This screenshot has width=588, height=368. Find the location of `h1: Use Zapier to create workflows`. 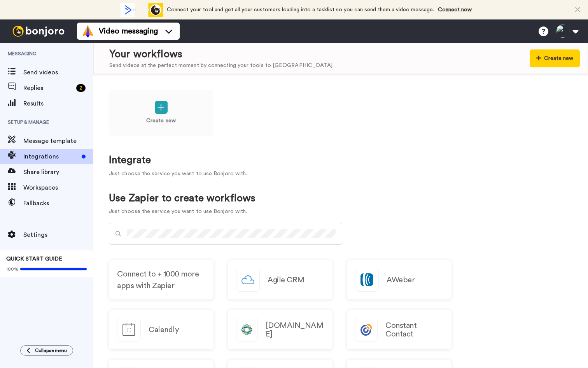

h1: Use Zapier to create workflows is located at coordinates (182, 198).